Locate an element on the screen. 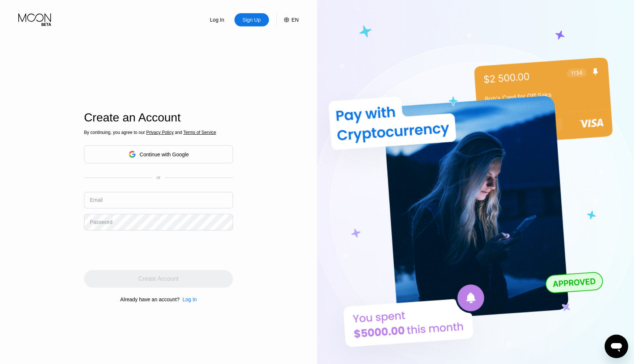 The height and width of the screenshot is (364, 634). div: Sign Up is located at coordinates (251, 20).